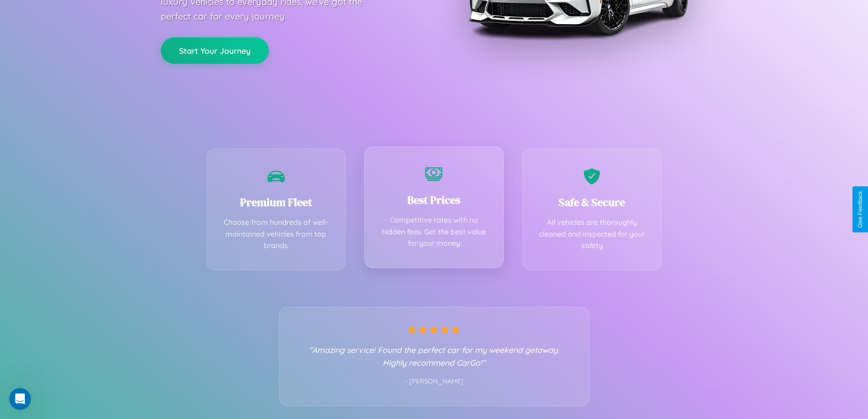 Image resolution: width=868 pixels, height=419 pixels. Describe the element at coordinates (276, 234) in the screenshot. I see `p: Choose from hundreds of well-maintained vehicles from top brands` at that location.